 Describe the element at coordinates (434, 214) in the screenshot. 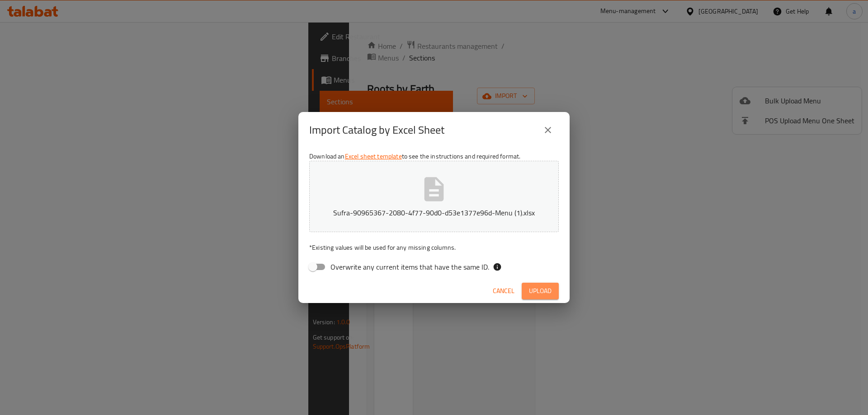

I see `div: Download an to see the instructions and required format.` at that location.